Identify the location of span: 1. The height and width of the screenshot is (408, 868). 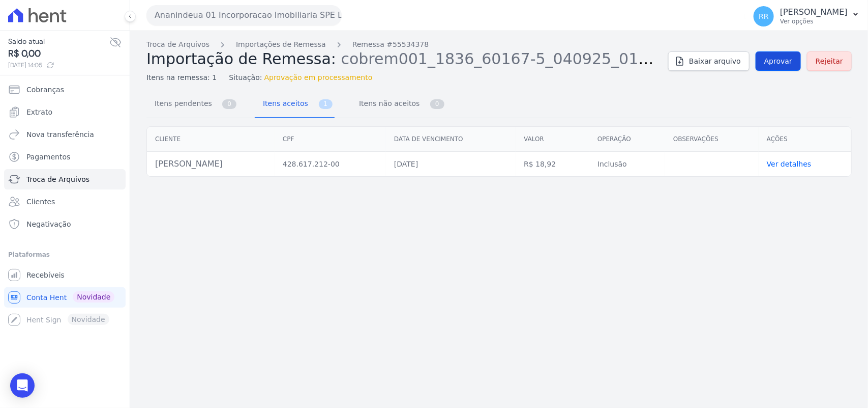
(326, 104).